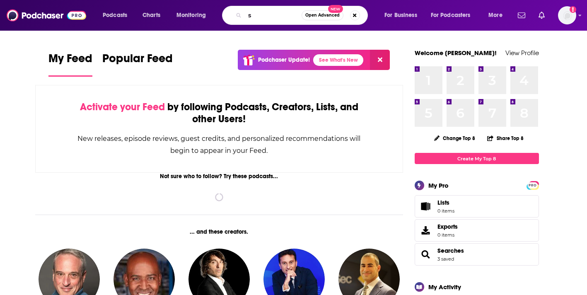 The image size is (587, 295). Describe the element at coordinates (284, 60) in the screenshot. I see `p: Podchaser Update!` at that location.